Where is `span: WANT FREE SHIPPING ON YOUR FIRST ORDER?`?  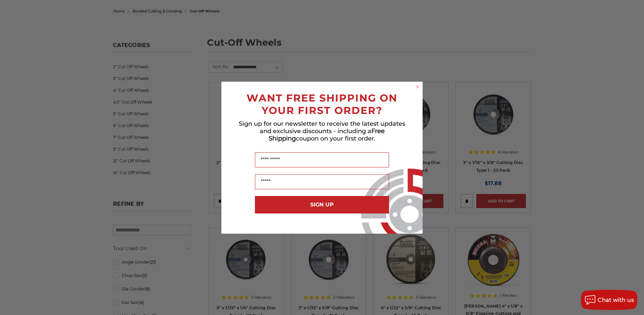
span: WANT FREE SHIPPING ON YOUR FIRST ORDER? is located at coordinates (322, 104).